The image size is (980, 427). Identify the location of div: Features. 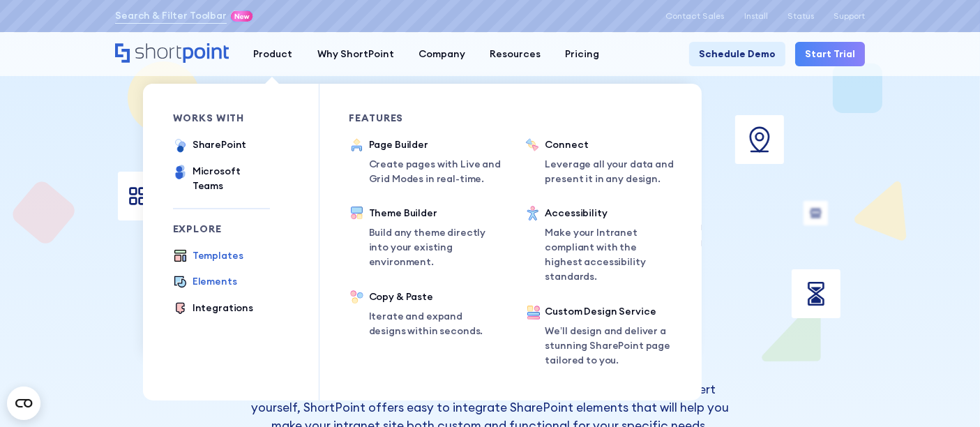
(423, 118).